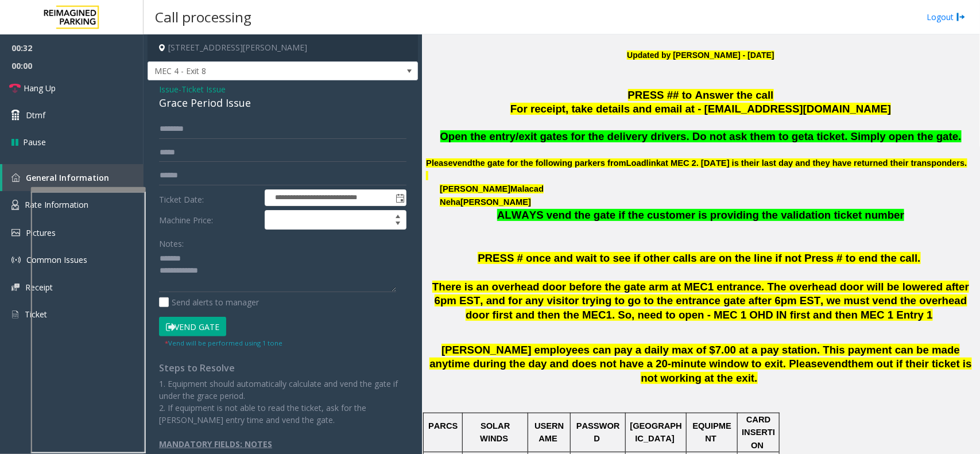 The image size is (980, 454). Describe the element at coordinates (255, 71) in the screenshot. I see `span: MEC 4 - Exit 8` at that location.